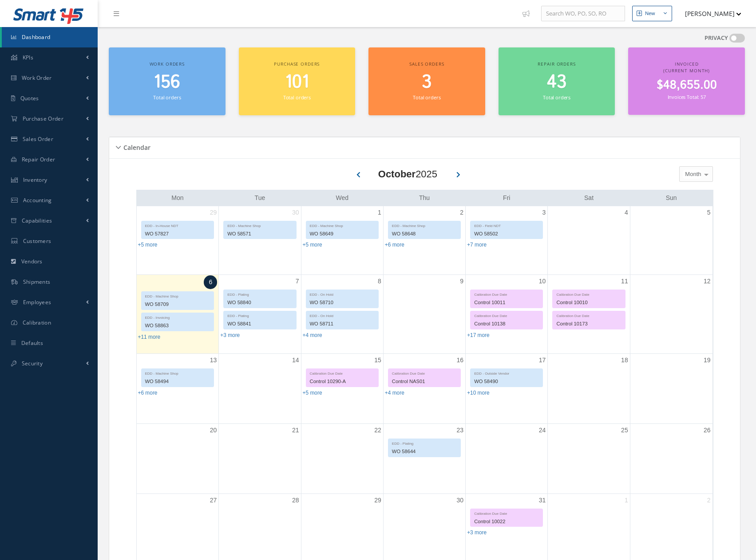 Image resolution: width=756 pixels, height=560 pixels. Describe the element at coordinates (588, 314) in the screenshot. I see `td: October 11, 2025` at that location.